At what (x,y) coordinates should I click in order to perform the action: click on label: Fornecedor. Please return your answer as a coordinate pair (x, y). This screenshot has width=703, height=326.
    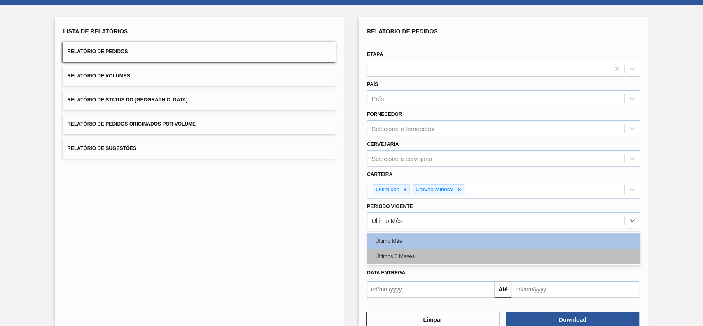
    Looking at the image, I should click on (384, 114).